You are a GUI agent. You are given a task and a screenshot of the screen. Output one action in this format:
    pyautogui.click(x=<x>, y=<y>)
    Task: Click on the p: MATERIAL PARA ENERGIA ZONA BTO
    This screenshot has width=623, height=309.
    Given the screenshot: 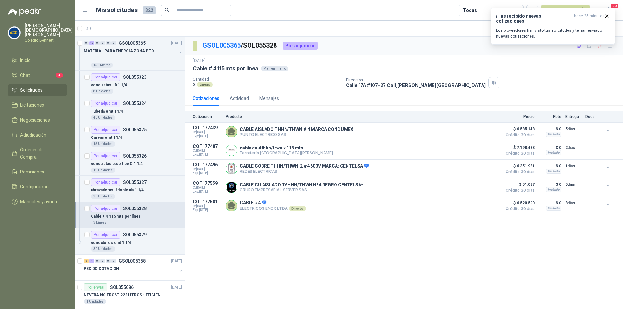 What is the action you would take?
    pyautogui.click(x=119, y=51)
    